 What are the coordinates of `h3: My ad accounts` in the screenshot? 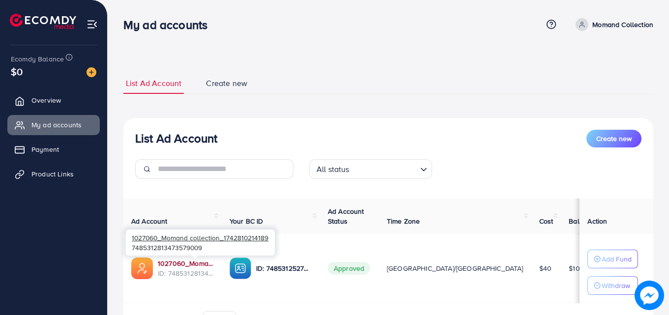 It's located at (169, 25).